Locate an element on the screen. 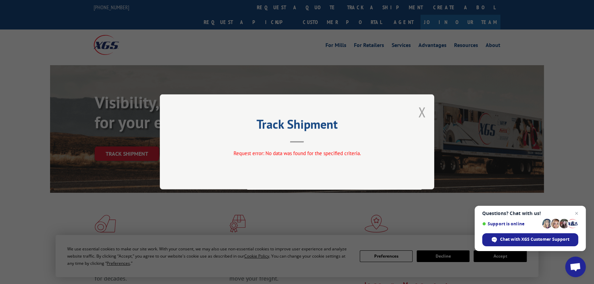 The width and height of the screenshot is (594, 284). span: Questions? Chat with us! is located at coordinates (530, 213).